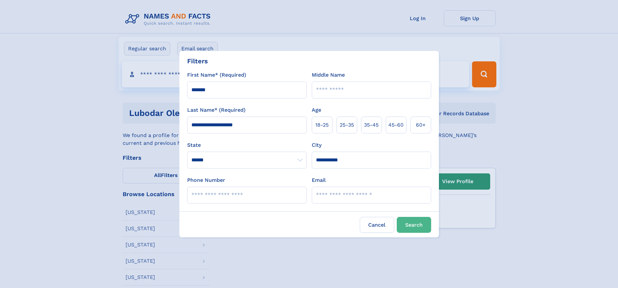  I want to click on label: Phone Number, so click(206, 180).